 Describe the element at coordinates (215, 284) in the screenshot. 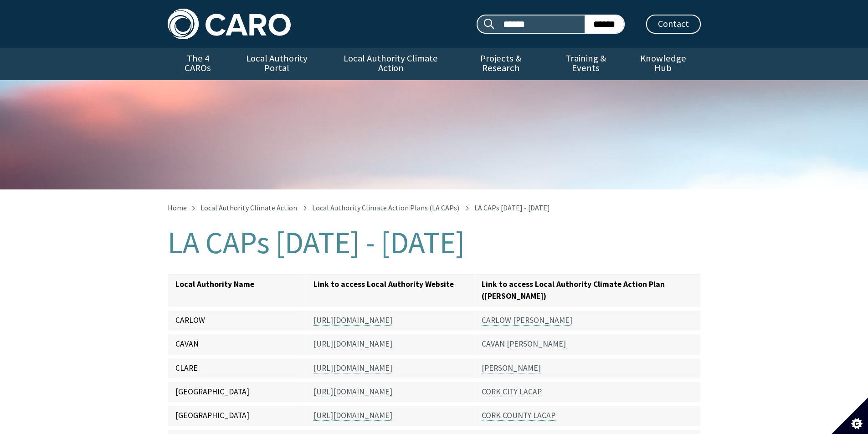

I see `strong: Local Authority Name` at that location.